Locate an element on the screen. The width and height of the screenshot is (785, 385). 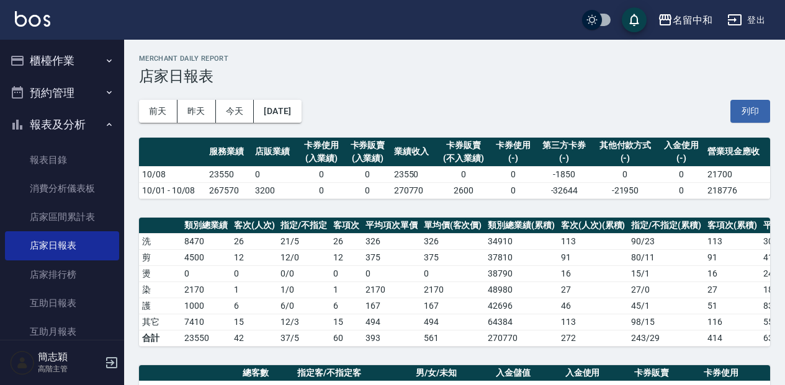
td: -1850 is located at coordinates (564, 174).